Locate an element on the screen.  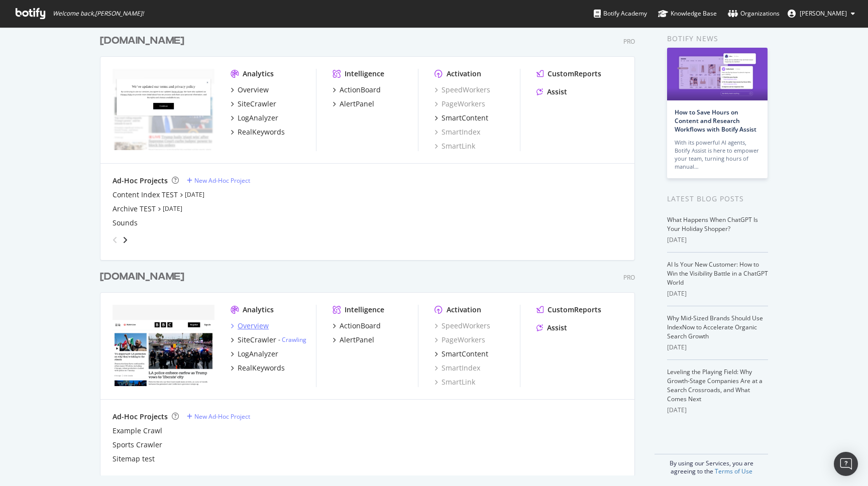
div: With its powerful AI agents, Botify Assist is here to empower your team, turning hours of manual… is located at coordinates (717, 154).